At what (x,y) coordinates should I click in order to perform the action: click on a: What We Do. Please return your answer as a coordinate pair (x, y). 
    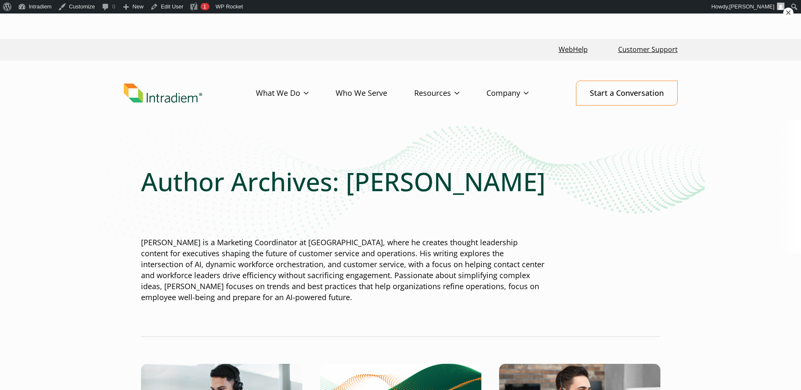
    Looking at the image, I should click on (296, 93).